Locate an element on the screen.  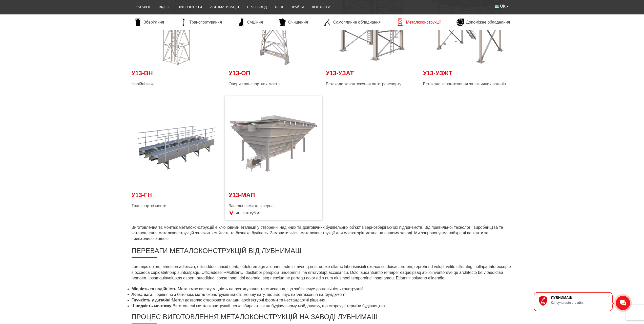
a: У13-ГН is located at coordinates (177, 196).